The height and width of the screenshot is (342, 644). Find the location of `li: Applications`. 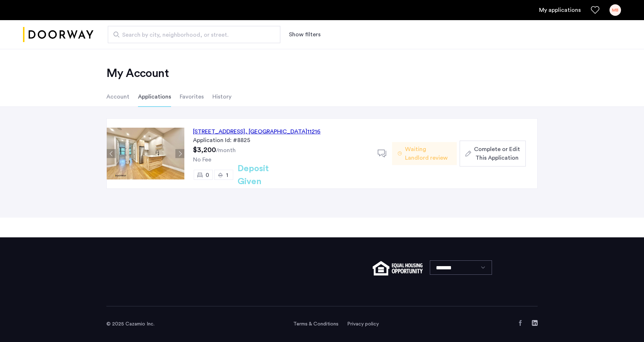

li: Applications is located at coordinates (154, 97).